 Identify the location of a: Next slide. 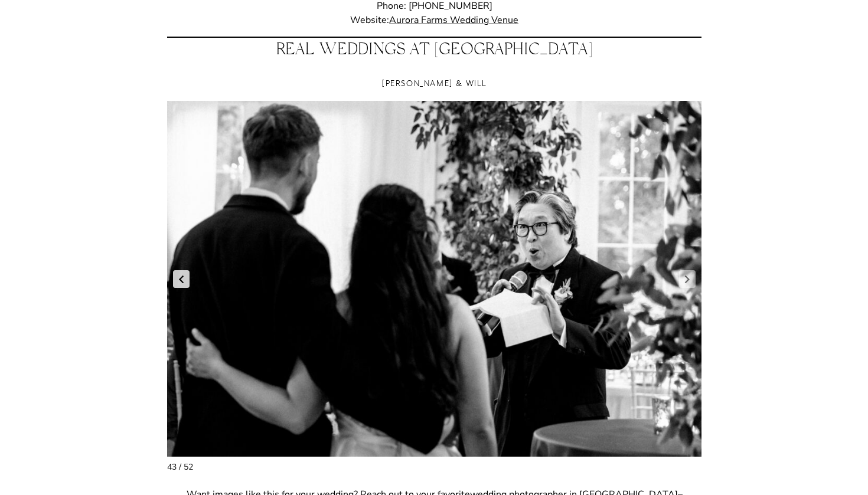
(688, 279).